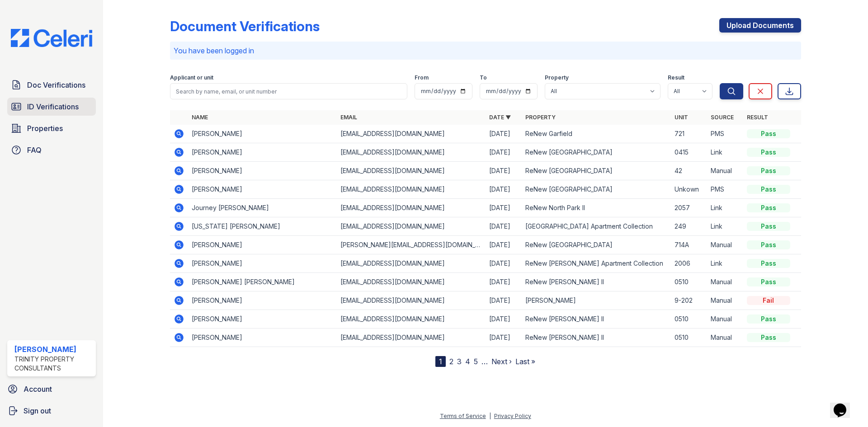 This screenshot has height=427, width=868. Describe the element at coordinates (757, 117) in the screenshot. I see `a: Result` at that location.